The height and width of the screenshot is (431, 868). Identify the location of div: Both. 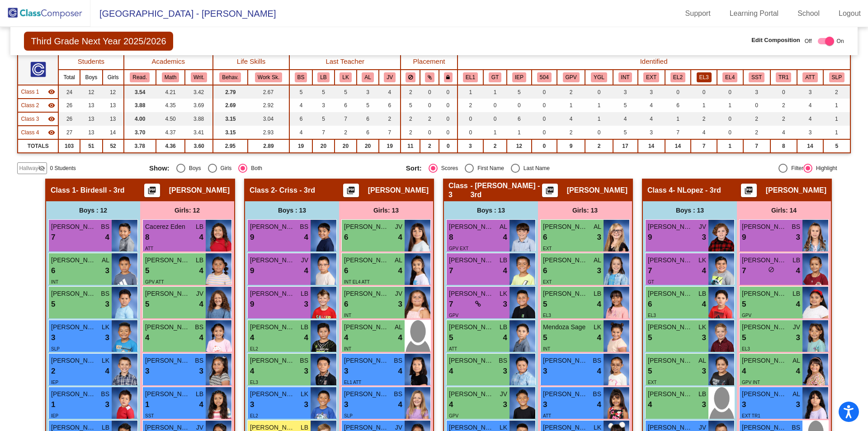
(254, 168).